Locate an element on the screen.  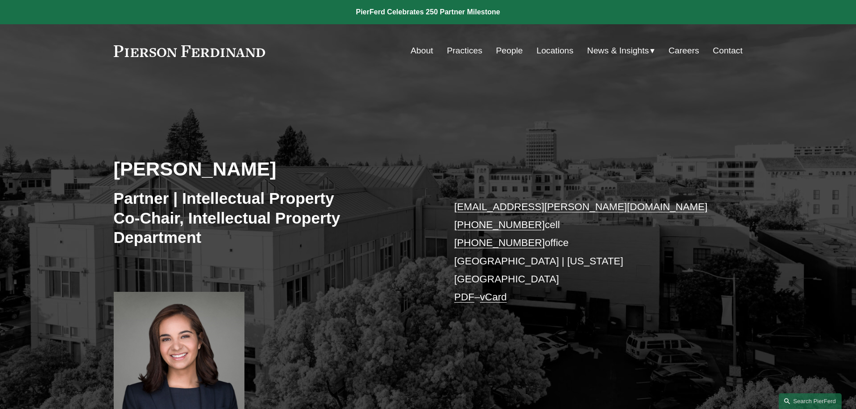
a: Search this site is located at coordinates (810, 401).